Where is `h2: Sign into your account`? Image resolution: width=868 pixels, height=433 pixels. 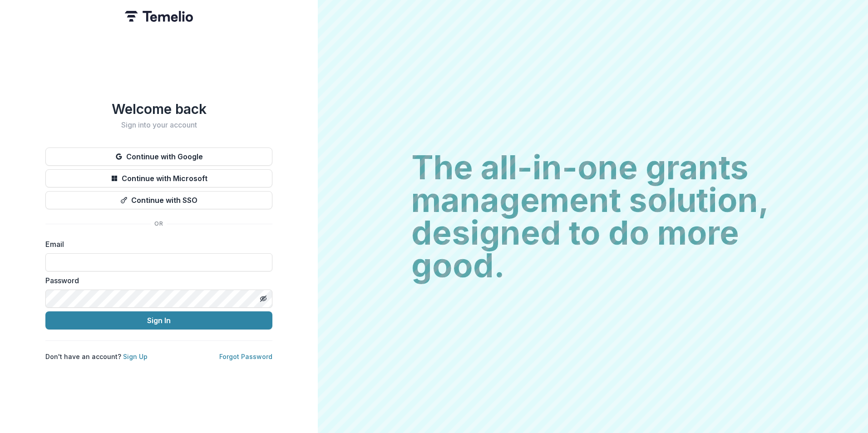 h2: Sign into your account is located at coordinates (159, 125).